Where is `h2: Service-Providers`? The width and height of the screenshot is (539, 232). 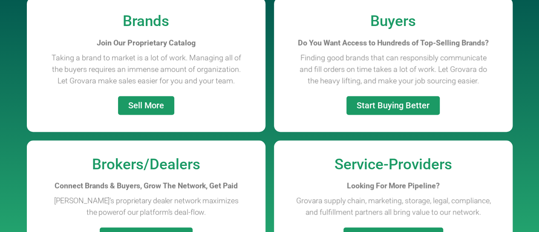 h2: Service-Providers is located at coordinates (393, 164).